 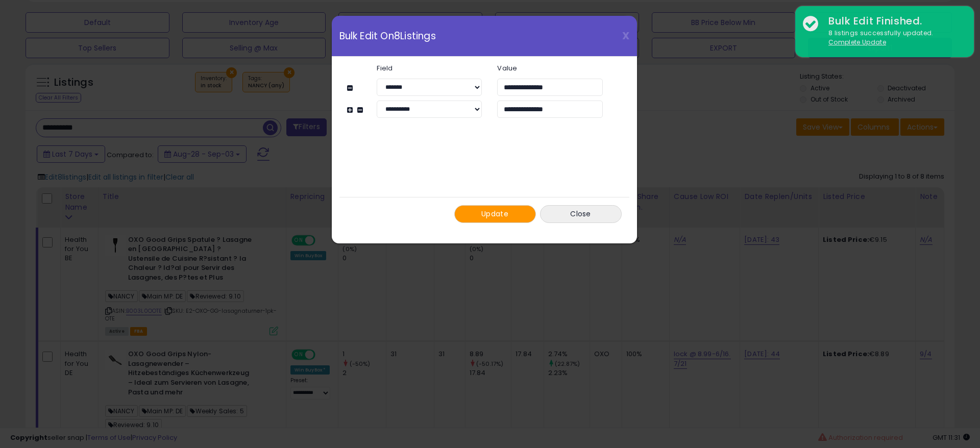 I want to click on div: Bulk Edit Finished., so click(x=894, y=21).